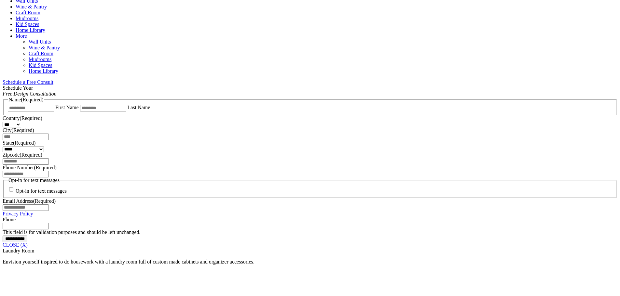  Describe the element at coordinates (310, 233) in the screenshot. I see `div: This field is for validation purposes and should be left unchanged.` at that location.